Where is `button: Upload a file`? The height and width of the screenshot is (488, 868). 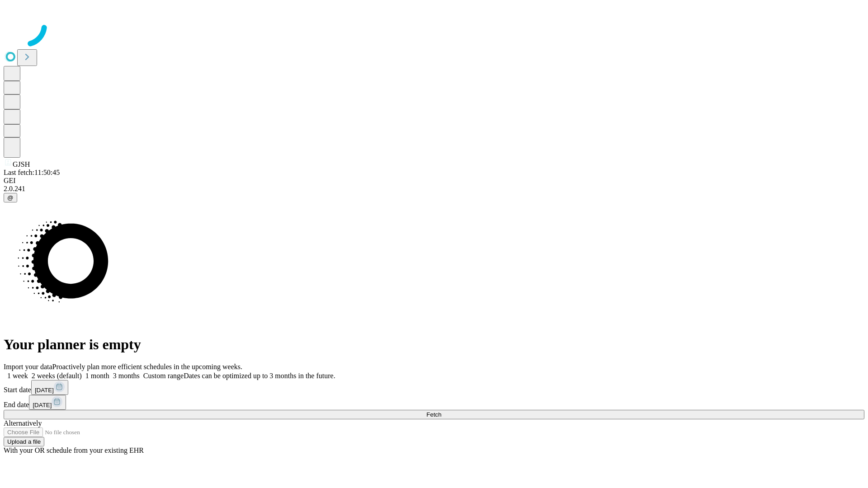
button: Upload a file is located at coordinates (24, 442).